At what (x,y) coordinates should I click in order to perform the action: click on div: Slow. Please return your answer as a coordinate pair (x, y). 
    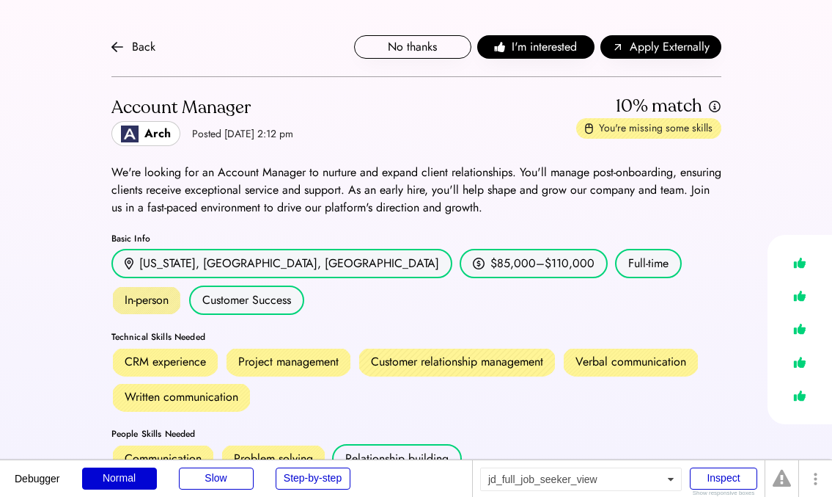
    Looking at the image, I should click on (216, 478).